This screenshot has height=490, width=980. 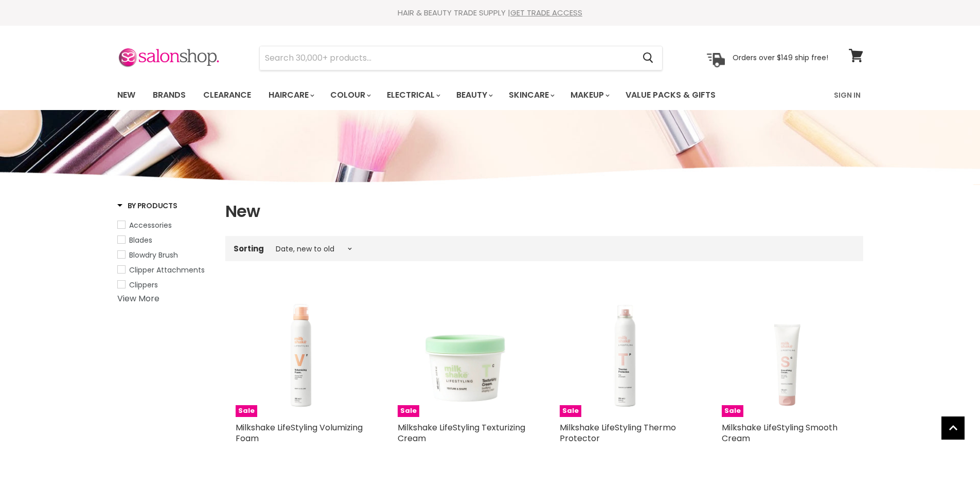 What do you see at coordinates (165, 255) in the screenshot?
I see `a: Blowdry Brush` at bounding box center [165, 255].